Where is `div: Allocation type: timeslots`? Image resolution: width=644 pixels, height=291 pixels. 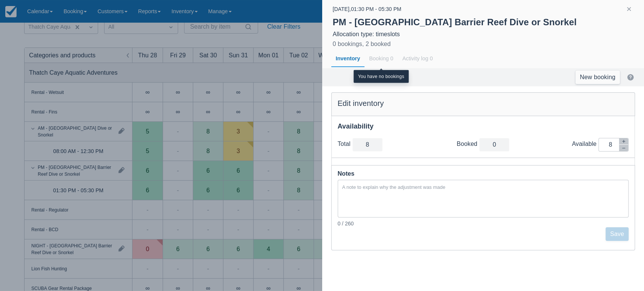
div: Allocation type: timeslots is located at coordinates (483, 34).